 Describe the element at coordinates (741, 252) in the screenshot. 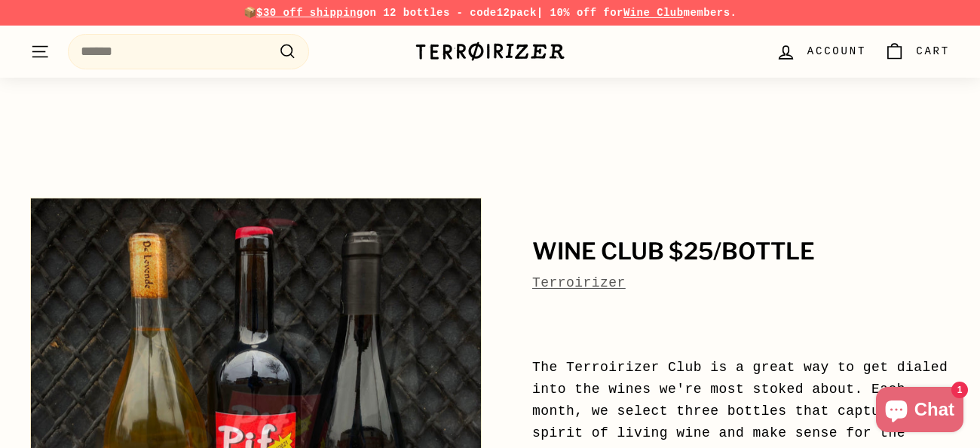

I see `h1: Wine Club $25/bottle` at that location.